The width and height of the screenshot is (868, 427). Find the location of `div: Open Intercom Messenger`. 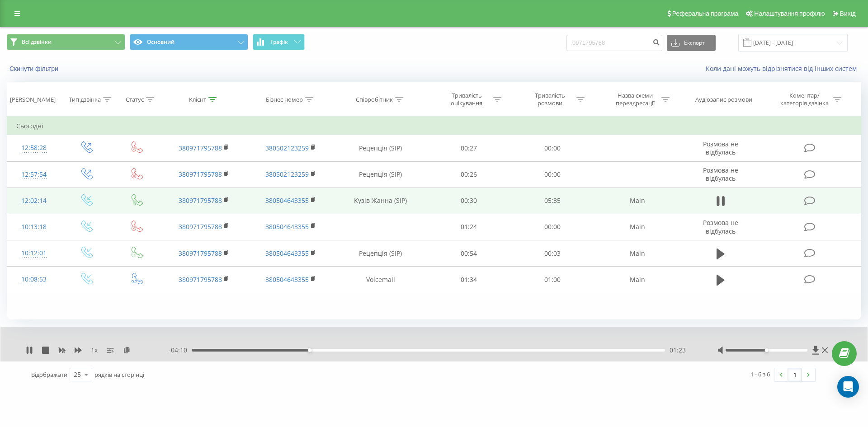

div: Open Intercom Messenger is located at coordinates (849, 387).